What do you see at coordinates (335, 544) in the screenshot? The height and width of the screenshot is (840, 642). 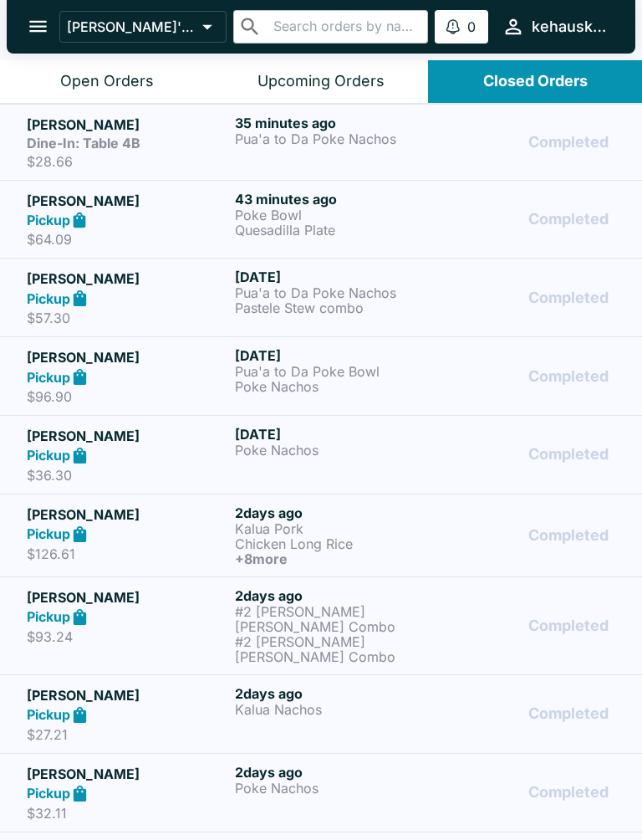 I see `p: Chicken Long Rice` at bounding box center [335, 544].